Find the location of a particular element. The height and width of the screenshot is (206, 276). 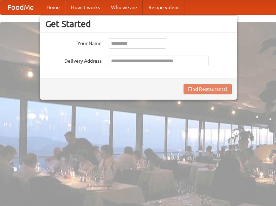

label: Your Name is located at coordinates (74, 42).